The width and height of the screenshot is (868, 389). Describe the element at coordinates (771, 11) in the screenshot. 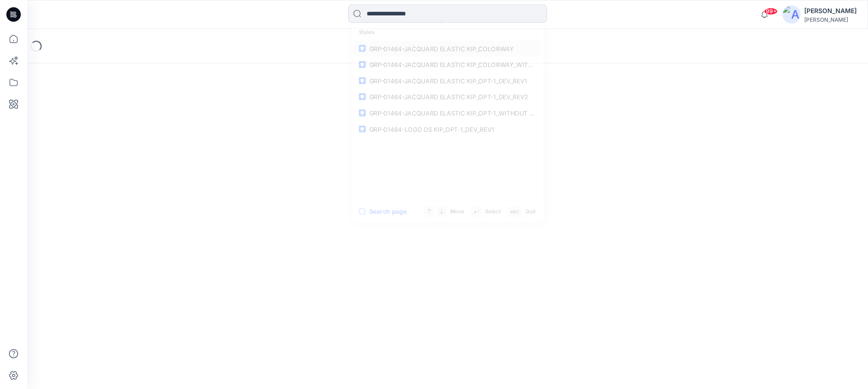

I see `span: 99+` at that location.